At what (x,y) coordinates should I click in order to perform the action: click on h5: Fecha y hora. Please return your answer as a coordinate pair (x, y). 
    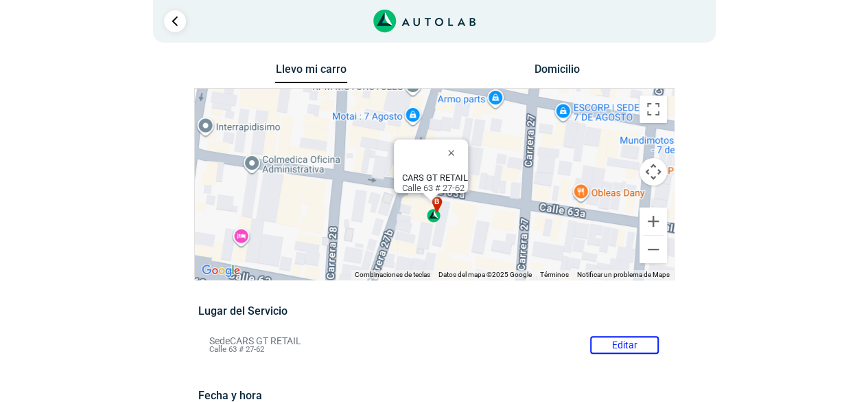
    Looking at the image, I should click on (434, 395).